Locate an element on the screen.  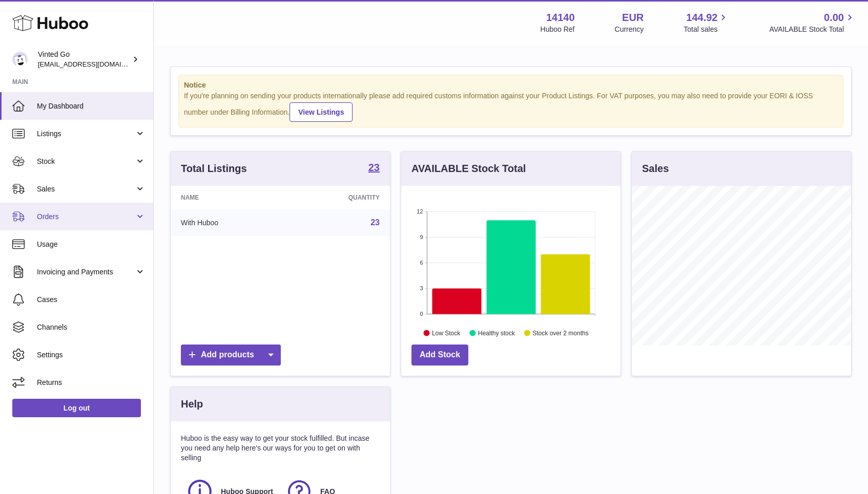
h3: Sales is located at coordinates (655, 169).